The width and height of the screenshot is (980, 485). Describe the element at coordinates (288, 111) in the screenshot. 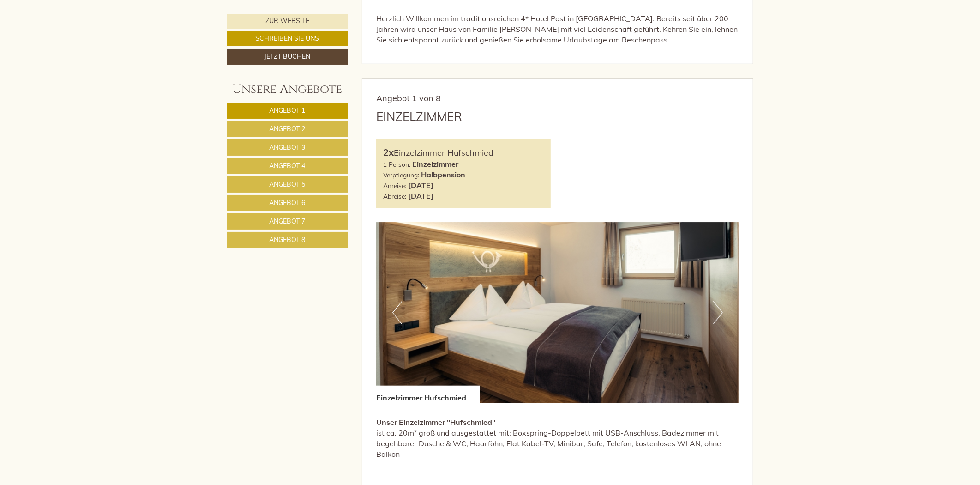

I see `span: Angebot 1` at that location.